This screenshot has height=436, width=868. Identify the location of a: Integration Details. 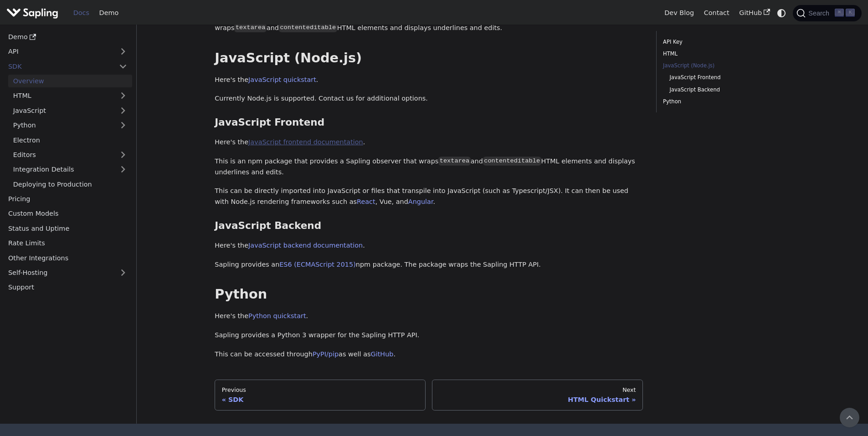
(70, 169).